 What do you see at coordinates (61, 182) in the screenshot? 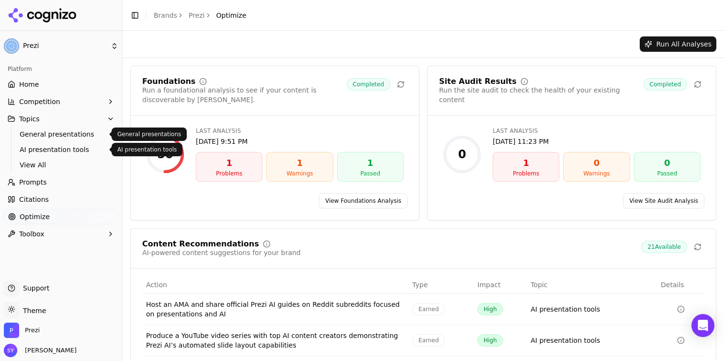
I see `a: Prompts` at bounding box center [61, 182].